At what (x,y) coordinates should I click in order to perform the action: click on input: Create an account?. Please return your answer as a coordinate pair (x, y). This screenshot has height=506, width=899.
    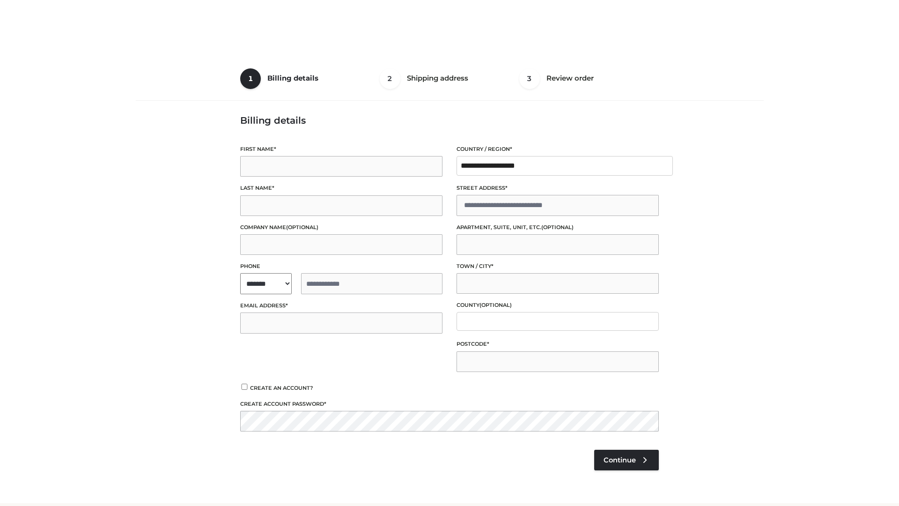
    Looking at the image, I should click on (245, 386).